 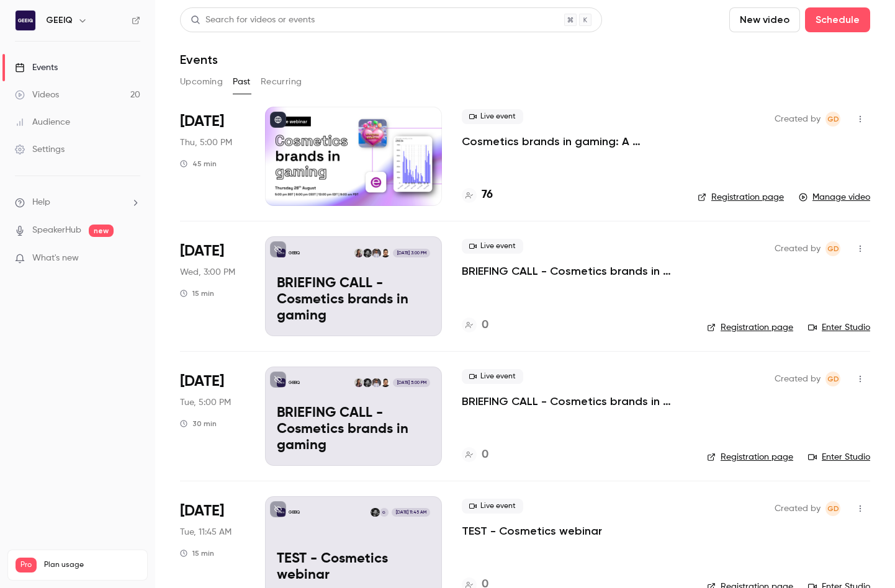 What do you see at coordinates (41, 202) in the screenshot?
I see `span: Help` at bounding box center [41, 202].